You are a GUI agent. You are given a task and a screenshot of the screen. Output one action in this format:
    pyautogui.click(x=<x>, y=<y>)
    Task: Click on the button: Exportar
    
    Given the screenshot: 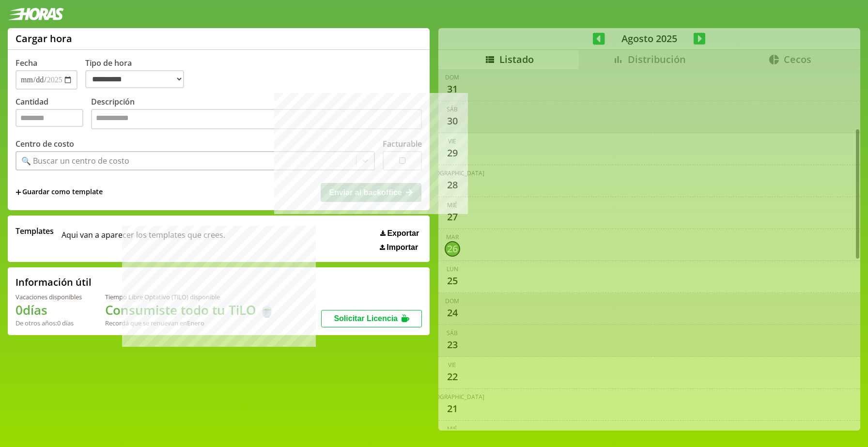 What is the action you would take?
    pyautogui.click(x=400, y=234)
    